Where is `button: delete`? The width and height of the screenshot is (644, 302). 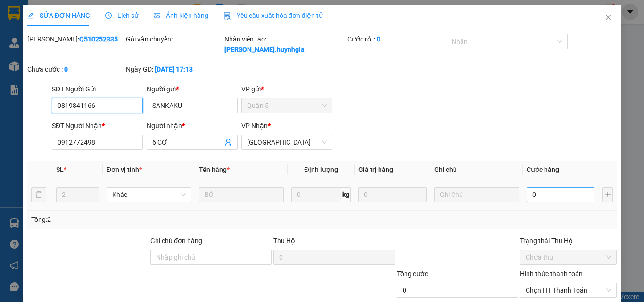 button: delete is located at coordinates (39, 195).